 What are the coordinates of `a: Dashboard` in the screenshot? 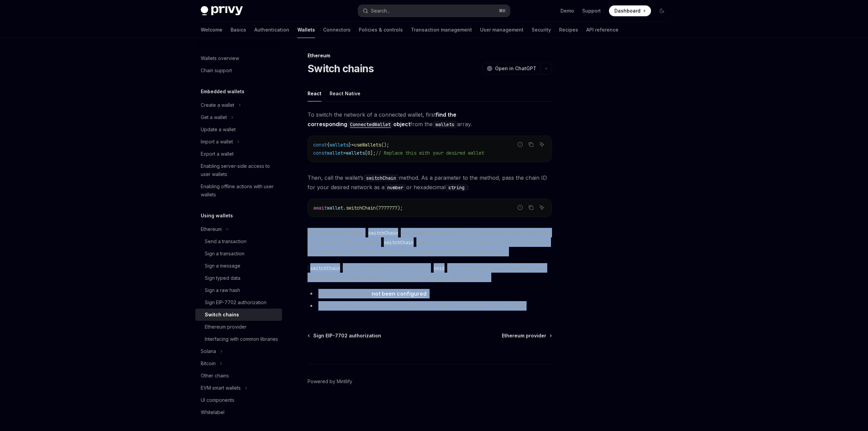 It's located at (630, 11).